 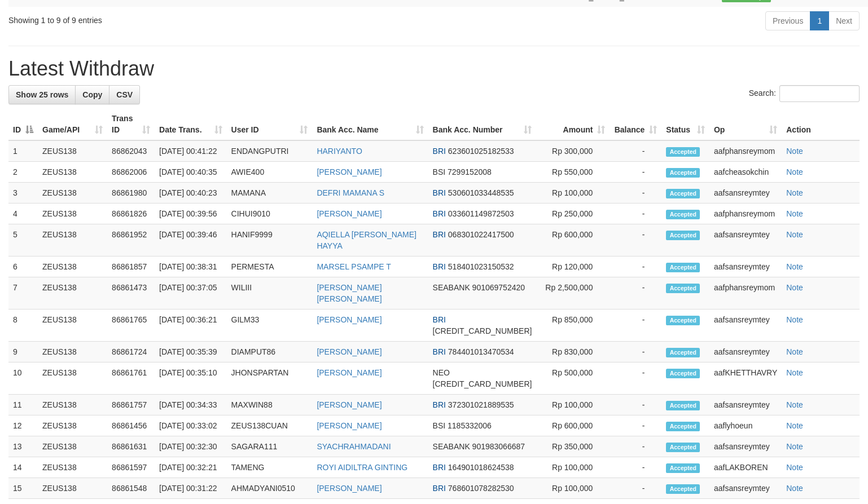 What do you see at coordinates (482, 125) in the screenshot?
I see `th: Bank Acc. Number: activate to sort column ascending` at bounding box center [482, 125].